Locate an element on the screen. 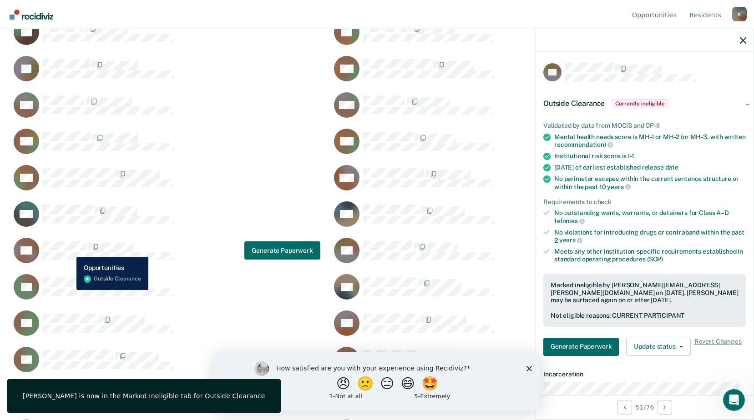 The width and height of the screenshot is (754, 420). div: No violations for introducing drugs or contraband within the past 2 is located at coordinates (650, 236).